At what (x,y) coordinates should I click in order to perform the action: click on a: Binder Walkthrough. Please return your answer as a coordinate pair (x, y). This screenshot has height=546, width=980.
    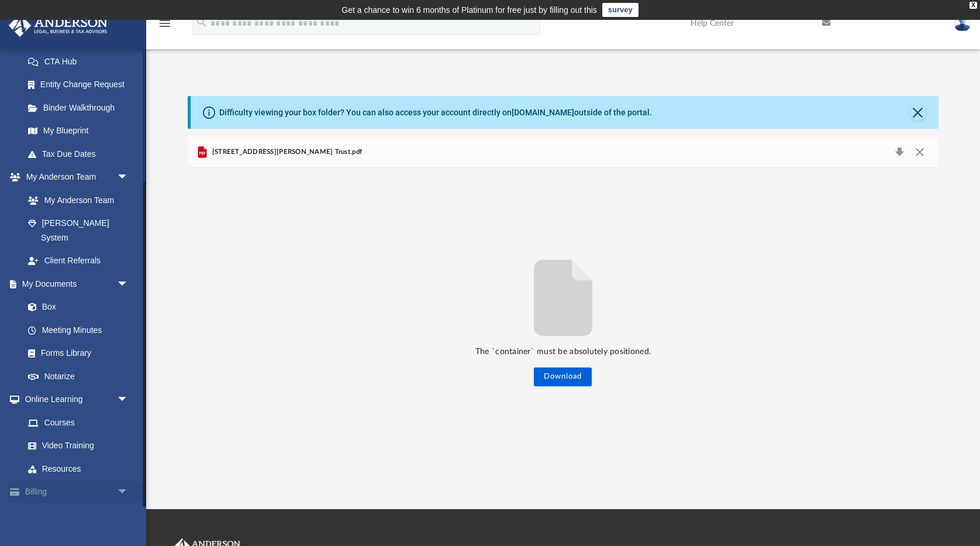
    Looking at the image, I should click on (81, 108).